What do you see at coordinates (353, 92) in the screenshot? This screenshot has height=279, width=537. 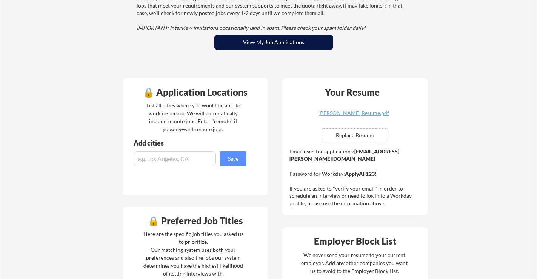 I see `div: Your Resume` at bounding box center [353, 92].